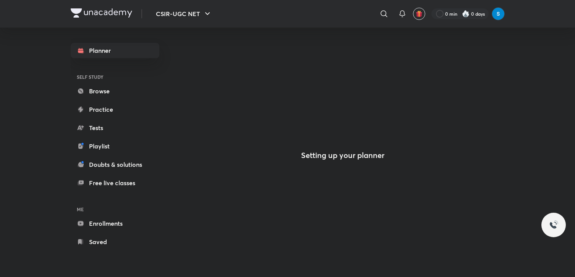  What do you see at coordinates (115, 128) in the screenshot?
I see `a: Tests` at bounding box center [115, 128].